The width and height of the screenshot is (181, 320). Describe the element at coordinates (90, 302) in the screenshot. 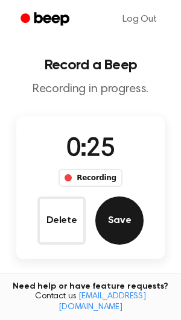

I see `span: Contact us` at that location.